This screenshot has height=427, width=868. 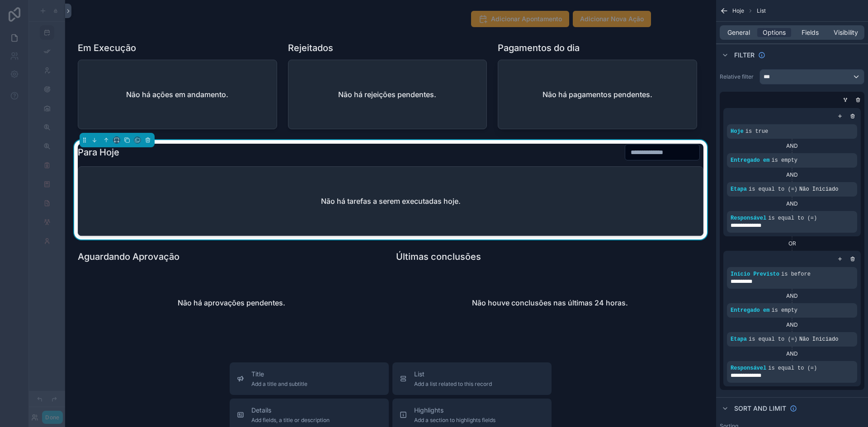 I want to click on span: Fields, so click(x=810, y=32).